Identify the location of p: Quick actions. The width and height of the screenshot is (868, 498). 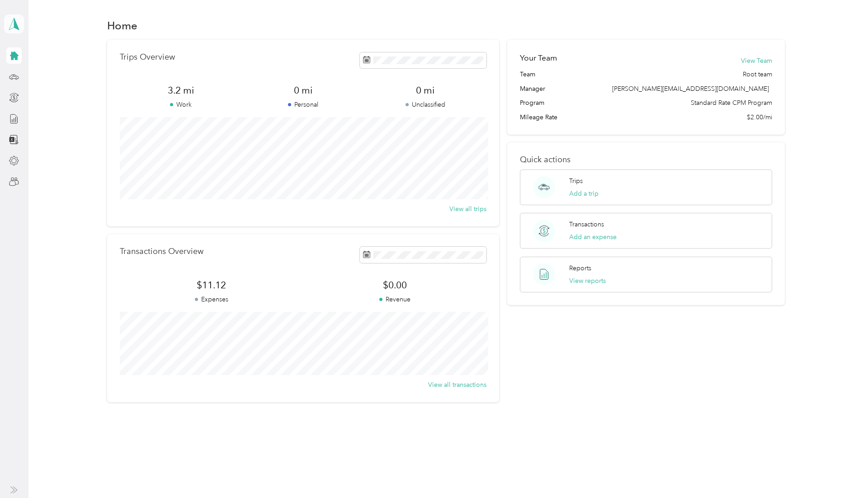
(646, 159).